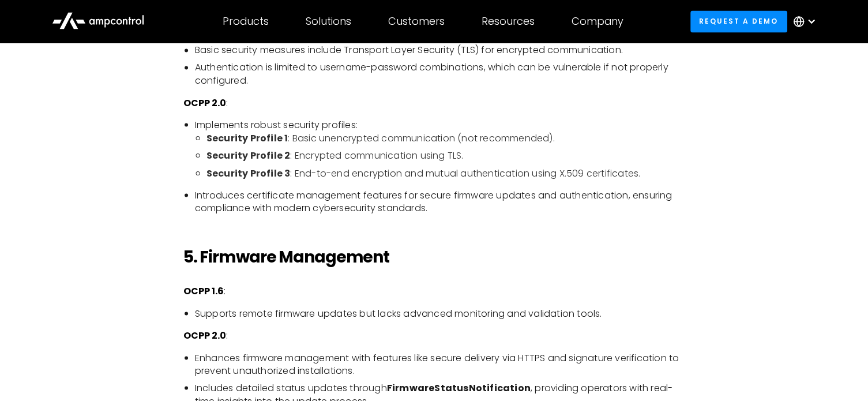 Image resolution: width=868 pixels, height=401 pixels. Describe the element at coordinates (417, 21) in the screenshot. I see `div: Customers` at that location.